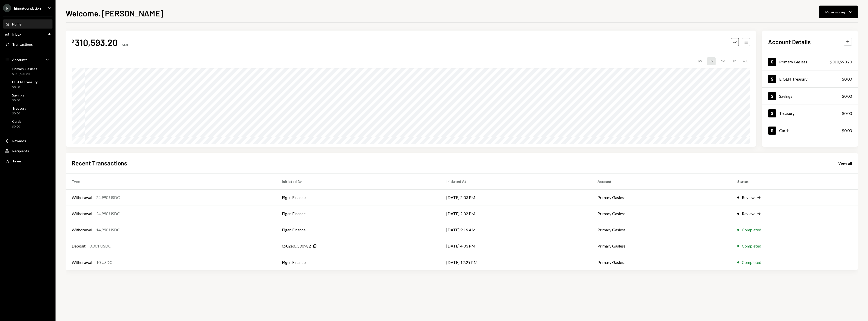  I want to click on div: 310,593.20, so click(96, 42).